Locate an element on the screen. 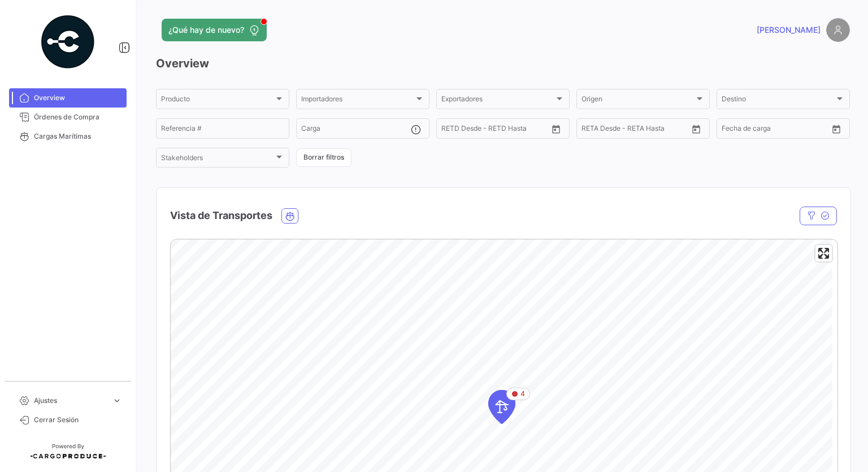 This screenshot has width=868, height=472. a: Overview is located at coordinates (68, 98).